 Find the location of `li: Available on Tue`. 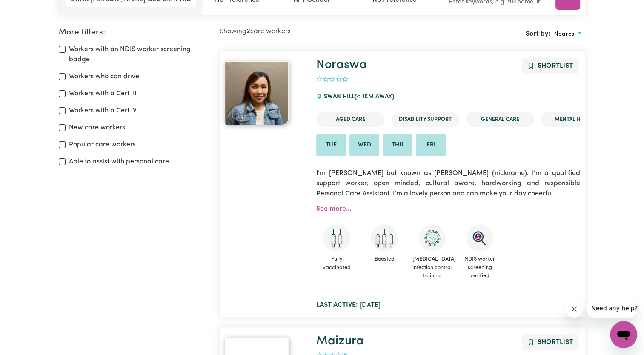

li: Available on Tue is located at coordinates (331, 145).